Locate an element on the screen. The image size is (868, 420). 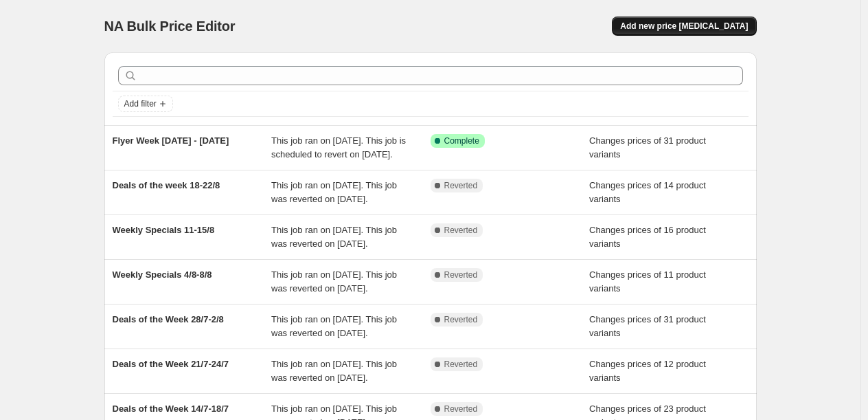
span: Weekly Specials 11-15/8 is located at coordinates (164, 230).